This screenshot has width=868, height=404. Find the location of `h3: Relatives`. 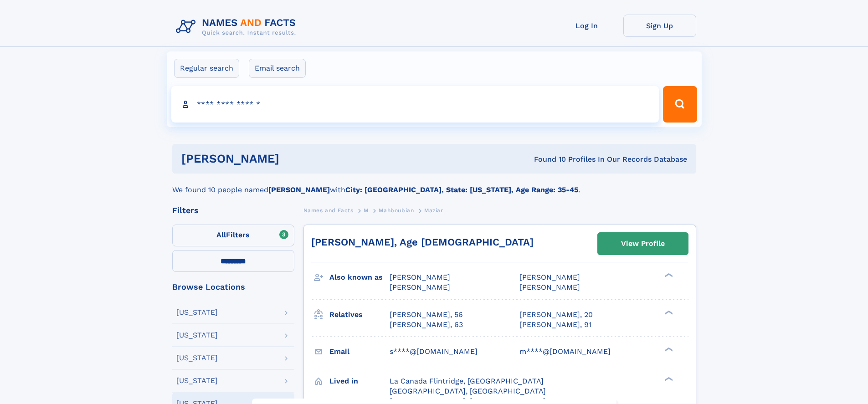

h3: Relatives is located at coordinates (360, 315).